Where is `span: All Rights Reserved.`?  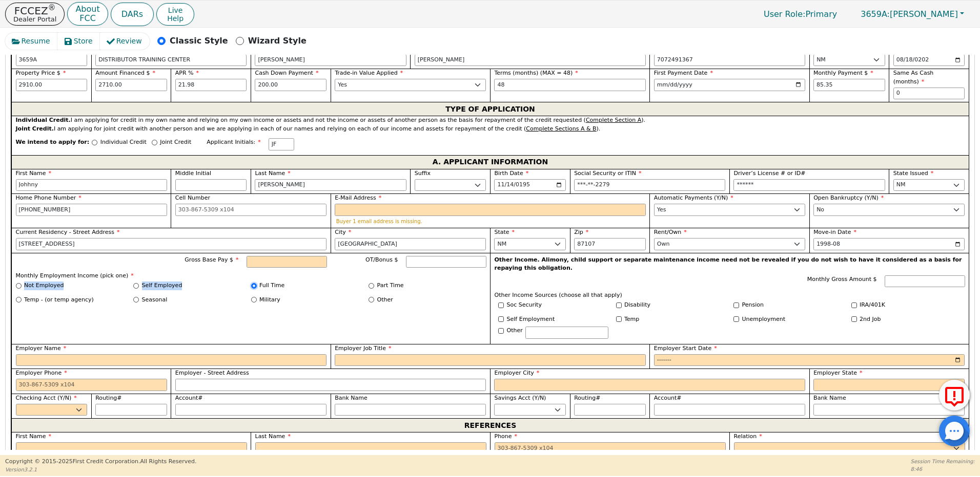
span: All Rights Reserved. is located at coordinates (168, 461).